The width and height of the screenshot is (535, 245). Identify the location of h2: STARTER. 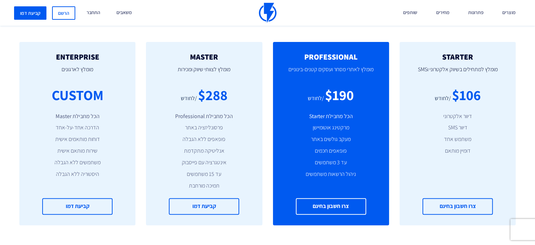
(458, 57).